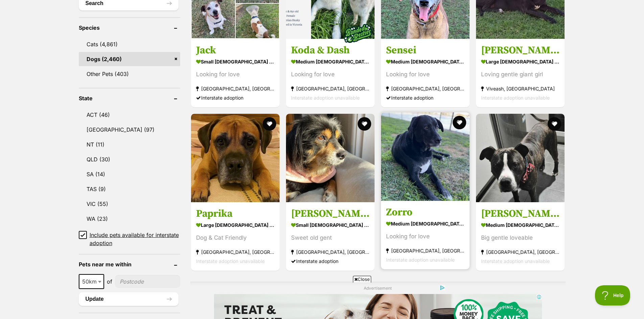  Describe the element at coordinates (520, 158) in the screenshot. I see `img: Cruz - Bull Arab Dog` at that location.